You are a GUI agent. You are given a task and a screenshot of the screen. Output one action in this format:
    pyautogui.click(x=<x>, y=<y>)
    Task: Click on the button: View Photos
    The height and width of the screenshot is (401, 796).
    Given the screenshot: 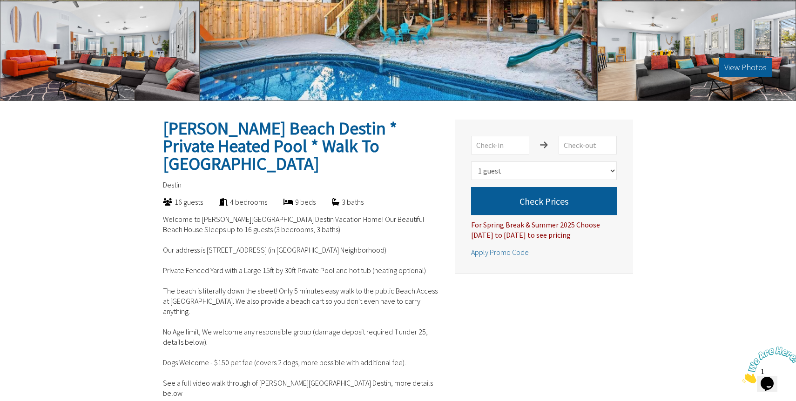 What is the action you would take?
    pyautogui.click(x=745, y=67)
    